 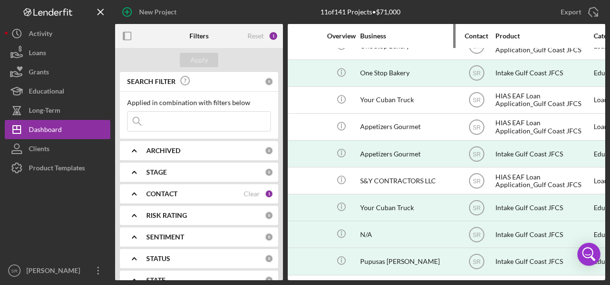 What do you see at coordinates (570, 12) in the screenshot?
I see `div: Export` at bounding box center [570, 12].